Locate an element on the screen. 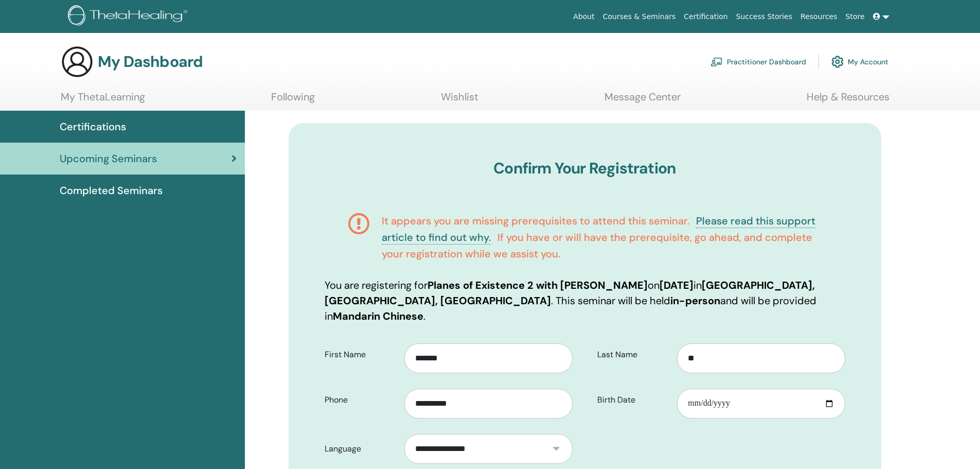 Image resolution: width=980 pixels, height=469 pixels. a: Courses & Seminars is located at coordinates (639, 17).